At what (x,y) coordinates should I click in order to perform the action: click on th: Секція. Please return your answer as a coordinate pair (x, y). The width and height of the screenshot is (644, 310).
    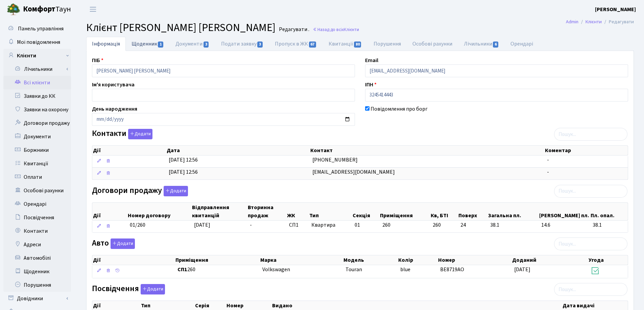
    Looking at the image, I should click on (366, 212).